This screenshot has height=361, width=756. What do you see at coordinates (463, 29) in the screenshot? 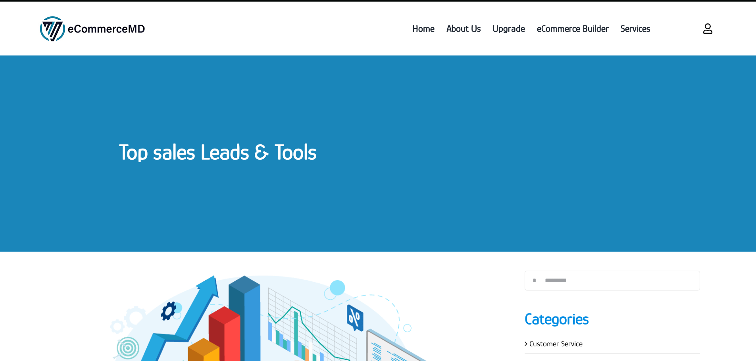
I see `a: About Us` at bounding box center [463, 29].